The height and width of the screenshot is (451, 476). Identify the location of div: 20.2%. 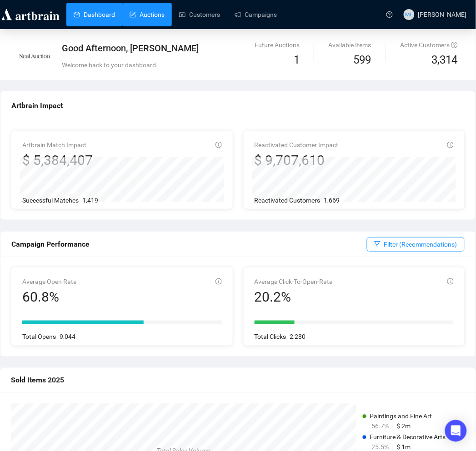
(294, 297).